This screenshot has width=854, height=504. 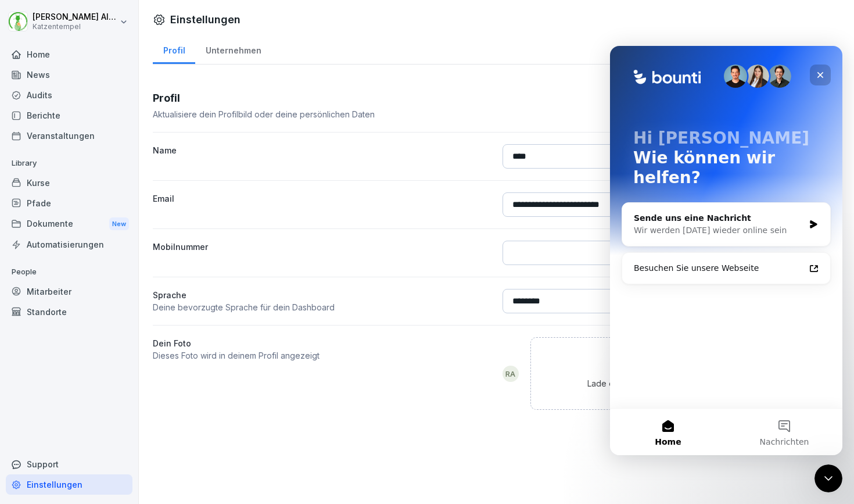 I want to click on div: Dokumente, so click(x=69, y=224).